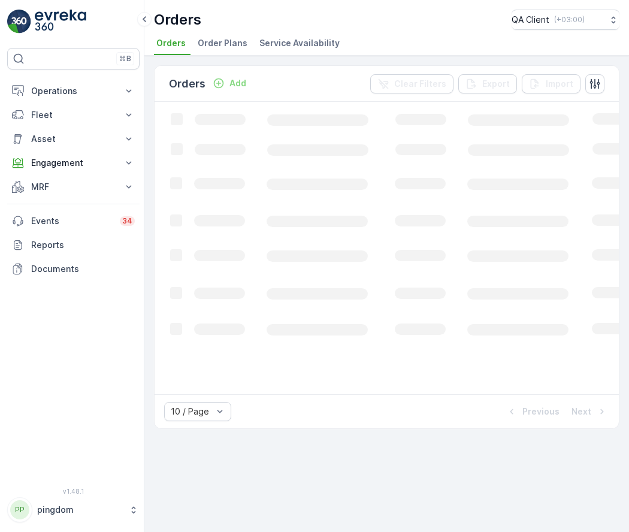  What do you see at coordinates (72, 221) in the screenshot?
I see `p: Events` at bounding box center [72, 221].